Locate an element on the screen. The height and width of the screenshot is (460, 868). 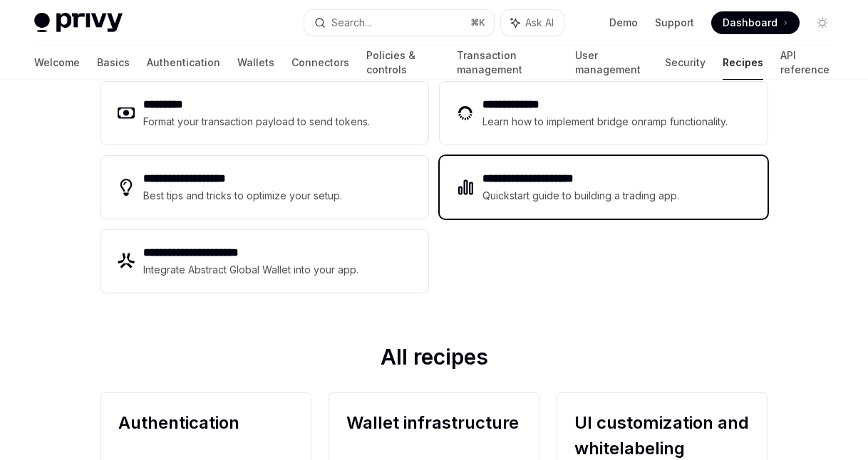
a: Dashboard is located at coordinates (756, 22).